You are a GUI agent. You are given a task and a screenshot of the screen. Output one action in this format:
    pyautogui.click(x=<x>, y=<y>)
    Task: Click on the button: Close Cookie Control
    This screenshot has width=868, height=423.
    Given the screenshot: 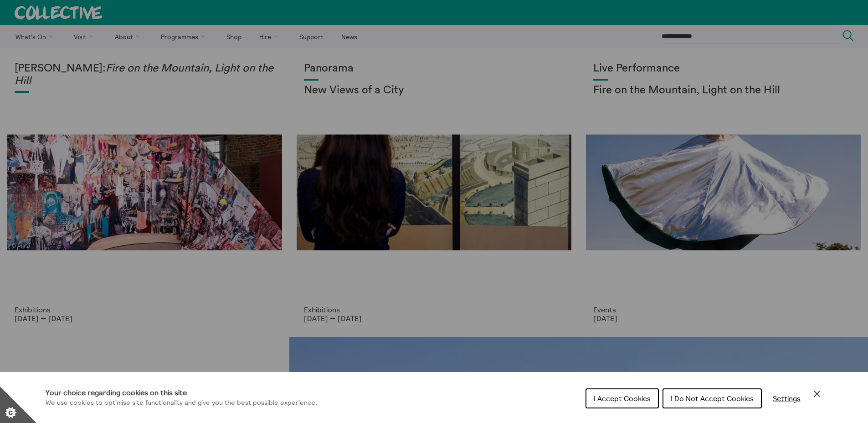 What is the action you would take?
    pyautogui.click(x=817, y=394)
    